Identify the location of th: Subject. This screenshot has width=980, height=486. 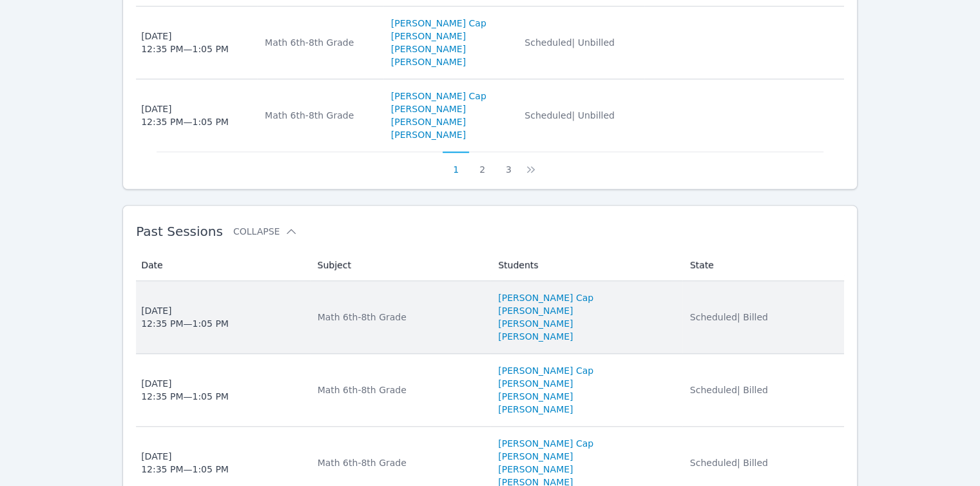
(400, 265).